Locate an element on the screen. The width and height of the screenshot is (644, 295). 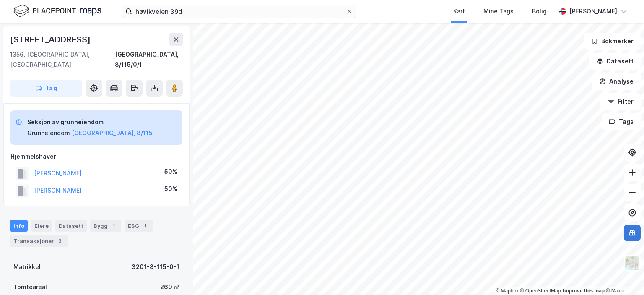
div: Mine Tags is located at coordinates (498, 11).